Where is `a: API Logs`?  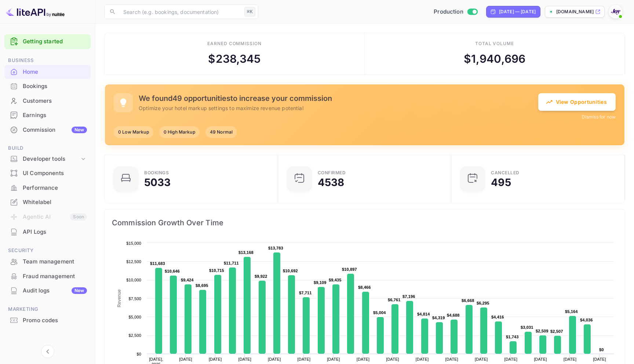 a: API Logs is located at coordinates (47, 231).